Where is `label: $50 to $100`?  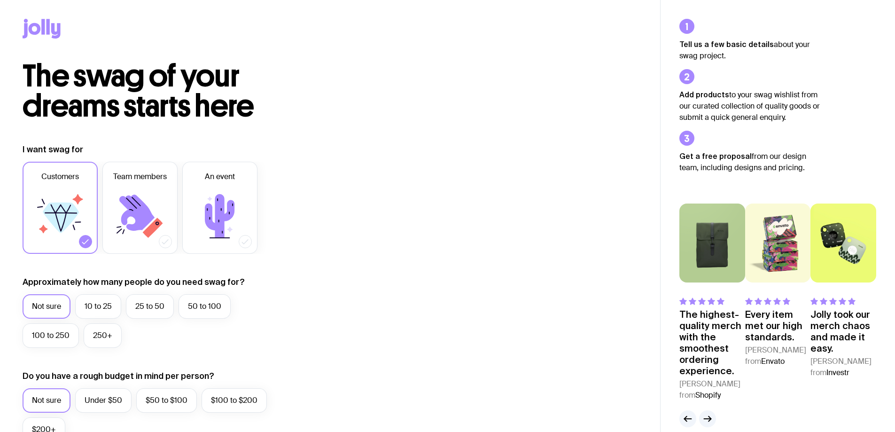 label: $50 to $100 is located at coordinates (166, 400).